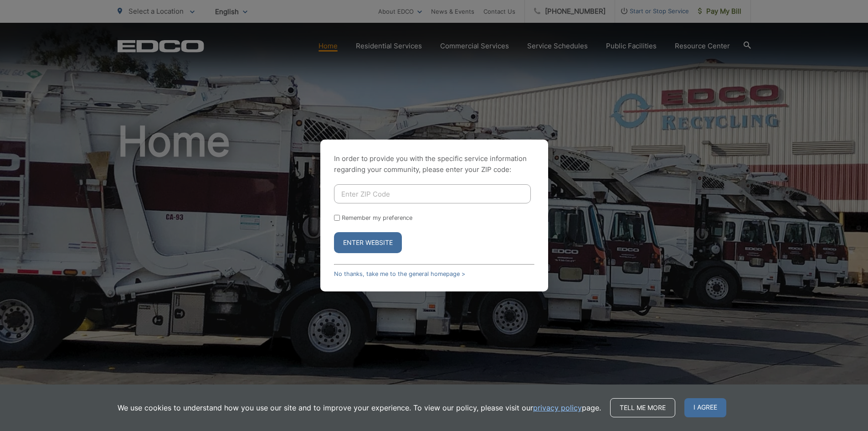 This screenshot has width=868, height=431. I want to click on p: In order to provide you with the specific service information regarding your community, please en..., so click(434, 164).